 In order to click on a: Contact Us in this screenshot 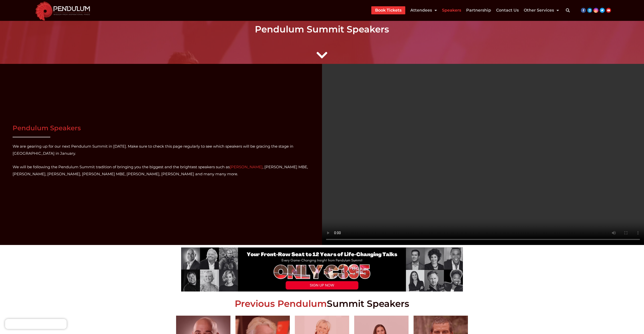, I will do `click(507, 10)`.